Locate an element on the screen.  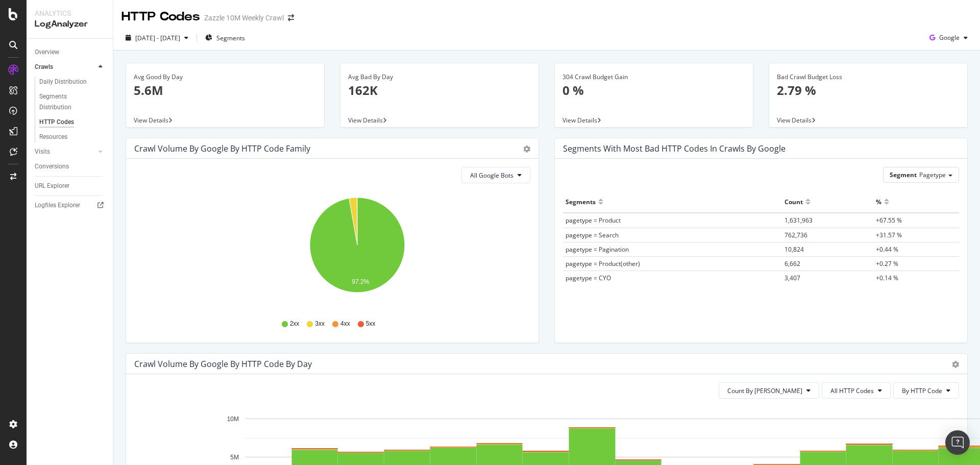
p: 0 % is located at coordinates (654, 90).